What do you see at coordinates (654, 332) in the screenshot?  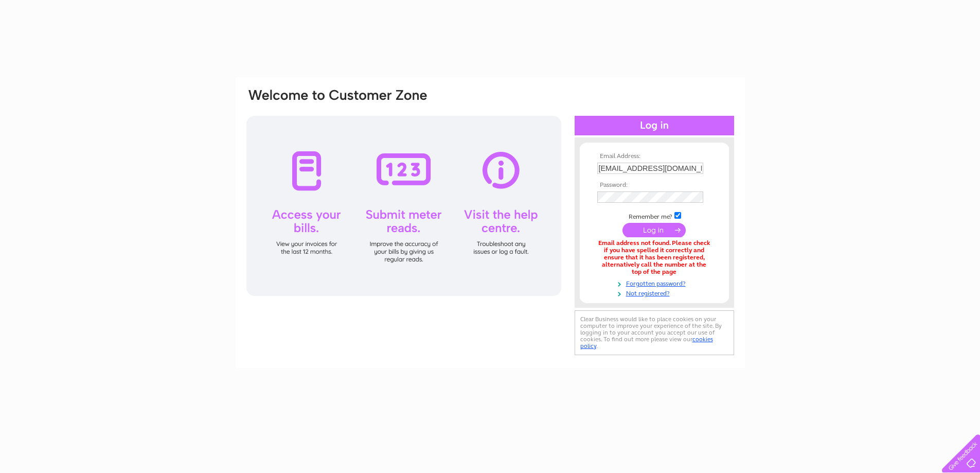 I see `div: Clear Business would like to place cookies on your computer to improve your experience of the sit...` at bounding box center [654, 332].